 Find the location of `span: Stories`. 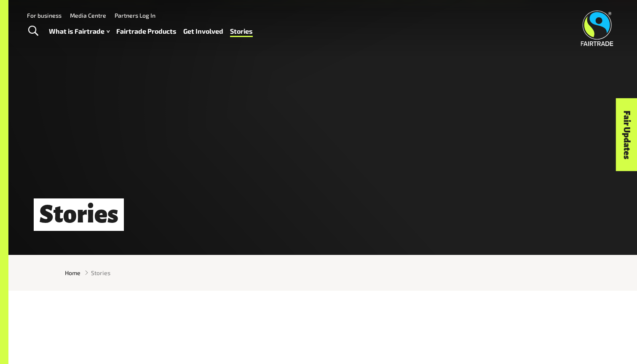

span: Stories is located at coordinates (101, 273).